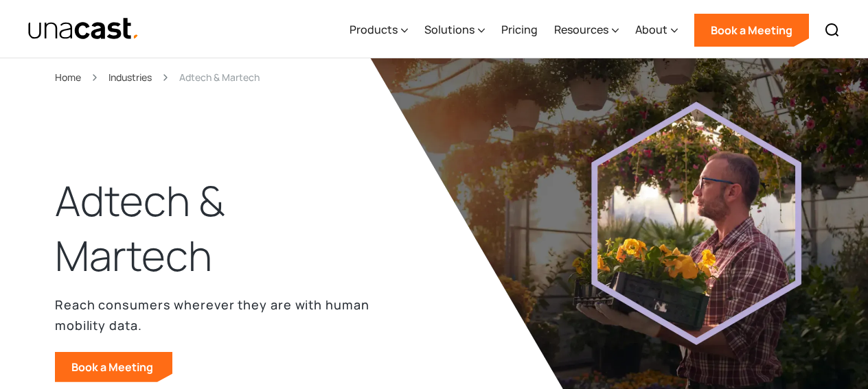 The image size is (868, 389). What do you see at coordinates (68, 77) in the screenshot?
I see `a: Home` at bounding box center [68, 77].